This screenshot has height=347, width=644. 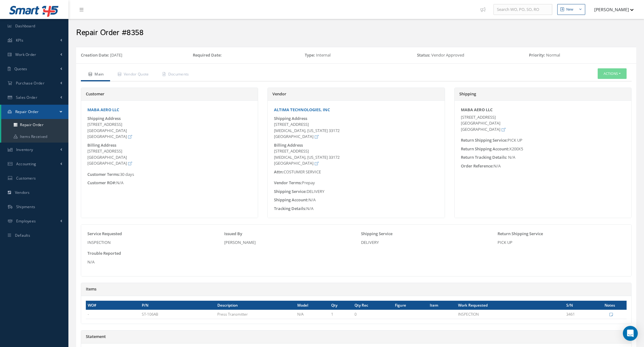 What do you see at coordinates (610, 305) in the screenshot?
I see `th: Notes` at bounding box center [610, 305].